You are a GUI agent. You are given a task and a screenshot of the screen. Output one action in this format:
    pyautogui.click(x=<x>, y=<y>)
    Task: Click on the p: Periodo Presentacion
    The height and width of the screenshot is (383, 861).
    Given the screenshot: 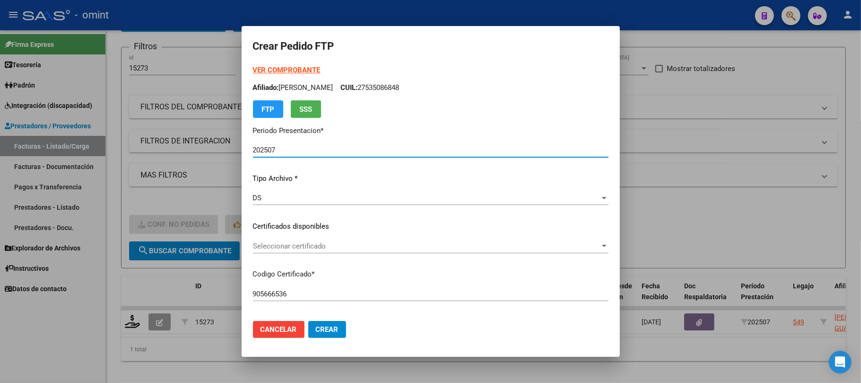 What is the action you would take?
    pyautogui.click(x=431, y=131)
    